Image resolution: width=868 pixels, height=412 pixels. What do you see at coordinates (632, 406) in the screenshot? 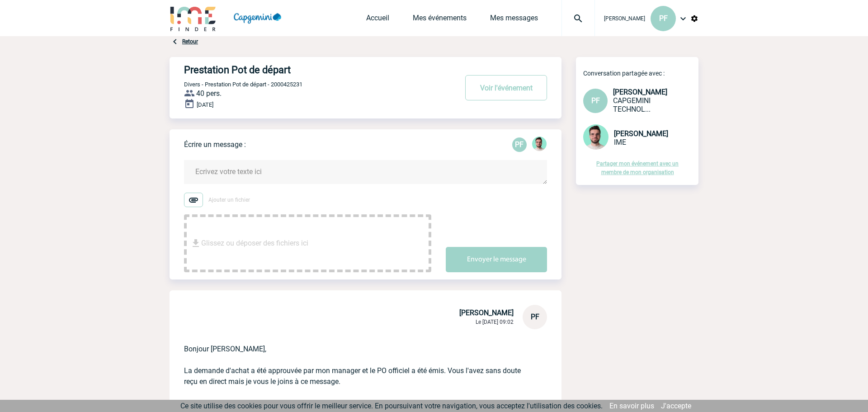
I see `a: En savoir plus` at bounding box center [632, 406].